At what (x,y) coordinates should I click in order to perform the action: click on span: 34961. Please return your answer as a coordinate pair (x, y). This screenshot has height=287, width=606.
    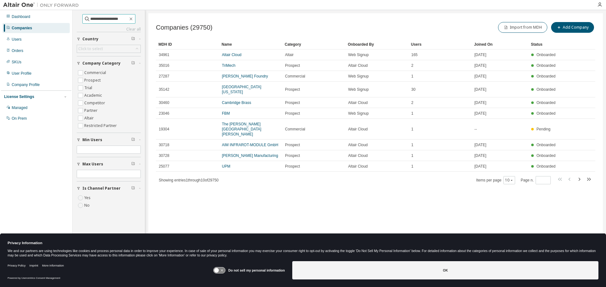
    Looking at the image, I should click on (164, 55).